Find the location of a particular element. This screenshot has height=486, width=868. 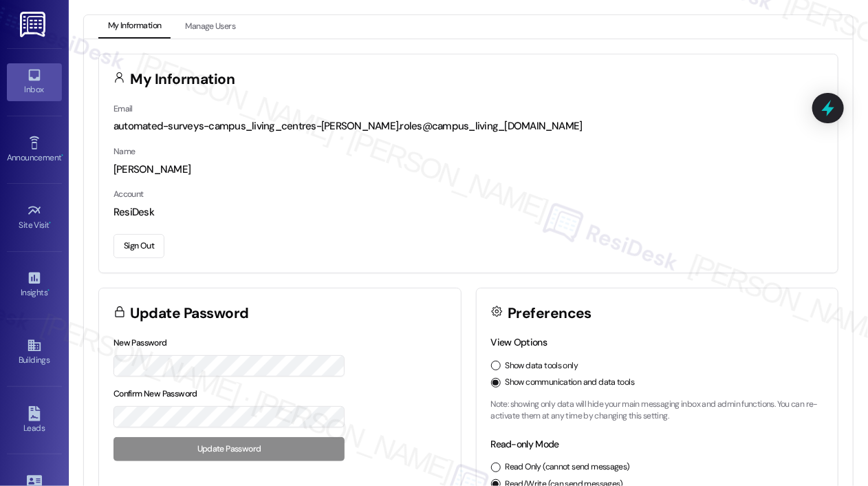

h3: Preferences is located at coordinates (550, 313).